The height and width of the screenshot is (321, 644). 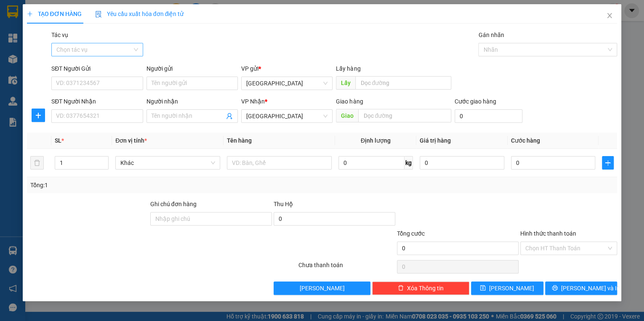 I want to click on span: user-add, so click(x=230, y=116).